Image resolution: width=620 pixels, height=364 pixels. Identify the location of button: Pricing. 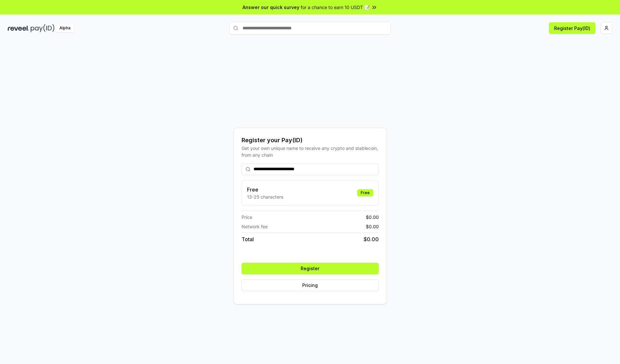
(310, 286).